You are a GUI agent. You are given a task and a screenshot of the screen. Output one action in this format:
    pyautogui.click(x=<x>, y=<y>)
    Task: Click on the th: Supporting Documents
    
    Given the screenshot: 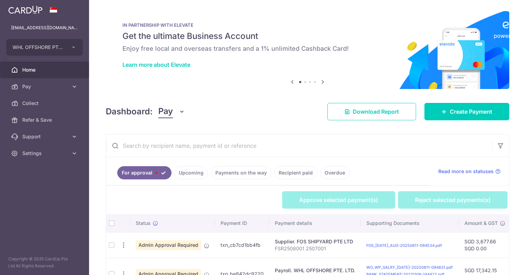 What is the action you would take?
    pyautogui.click(x=410, y=223)
    